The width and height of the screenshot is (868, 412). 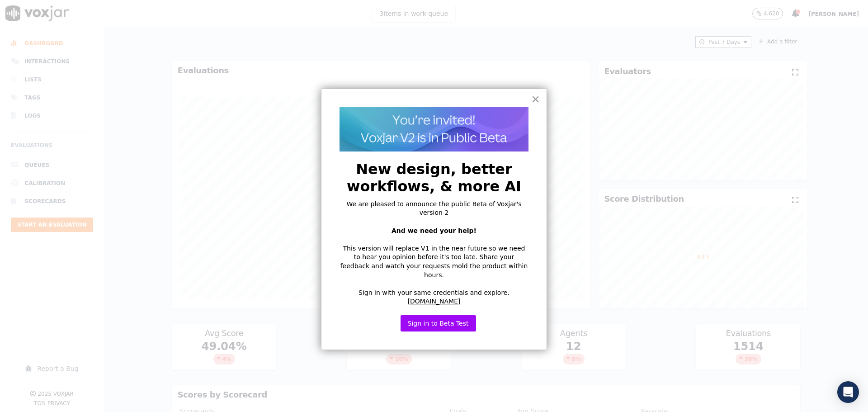 I want to click on div: Open Intercom Messenger, so click(x=847, y=392).